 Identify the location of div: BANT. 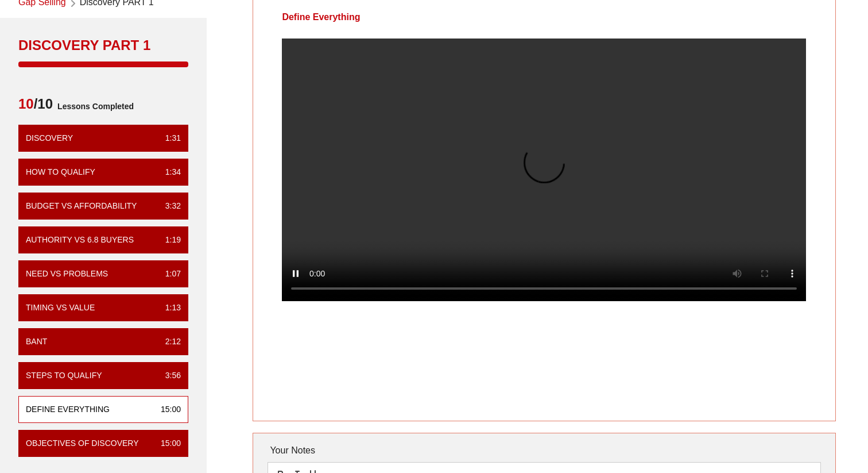
(36, 341).